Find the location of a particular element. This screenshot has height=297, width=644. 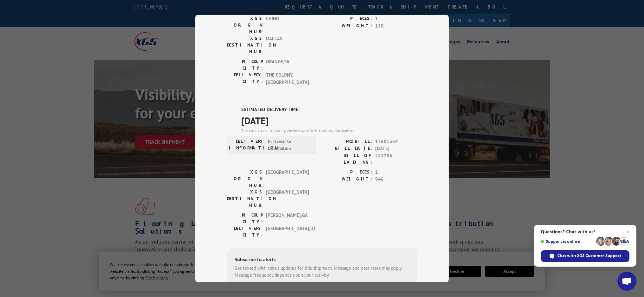

div: Subscribe to alerts is located at coordinates (322, 260).